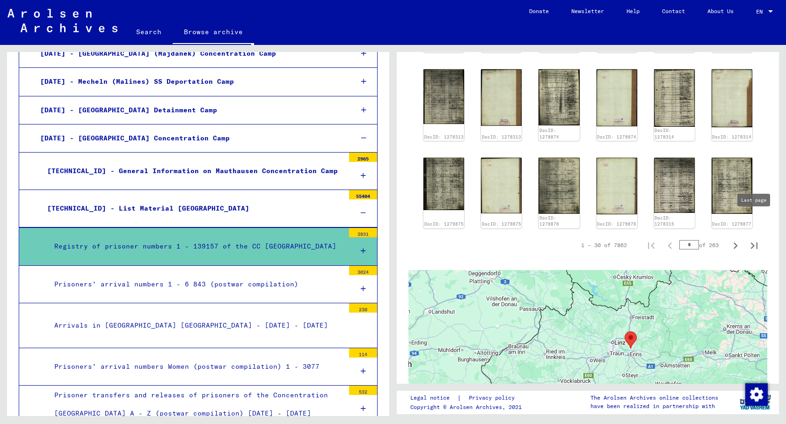  What do you see at coordinates (654, 398) in the screenshot?
I see `p: The Arolsen Archives online collections` at bounding box center [654, 398].